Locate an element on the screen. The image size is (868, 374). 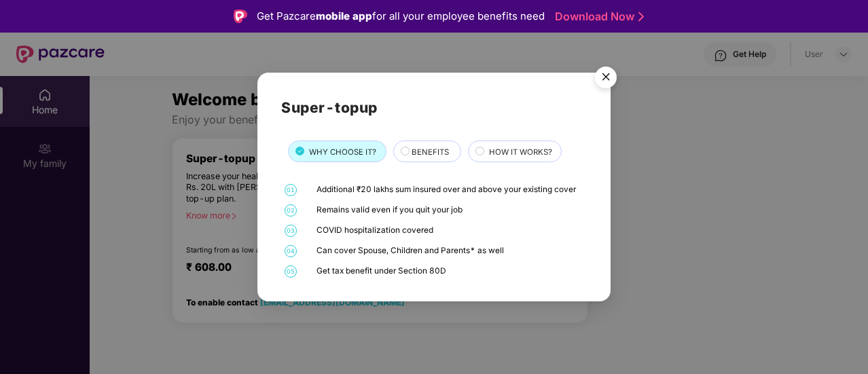
div: COVID hospitalization covered is located at coordinates (451, 231).